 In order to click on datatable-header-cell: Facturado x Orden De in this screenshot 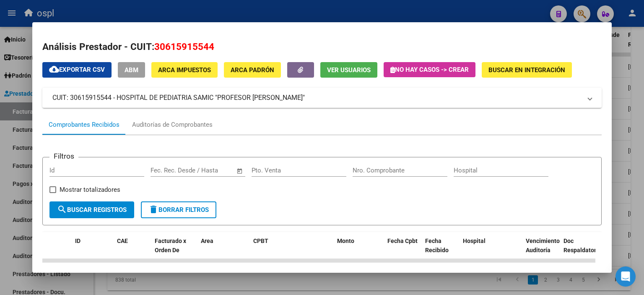, I will do `click(175, 250)`.